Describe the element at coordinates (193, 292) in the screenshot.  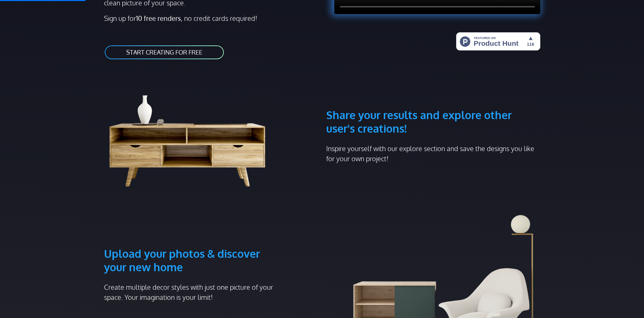
I see `p: Create multiple decor styles with just one picture of your space. Your imagination is your limit!` at that location.